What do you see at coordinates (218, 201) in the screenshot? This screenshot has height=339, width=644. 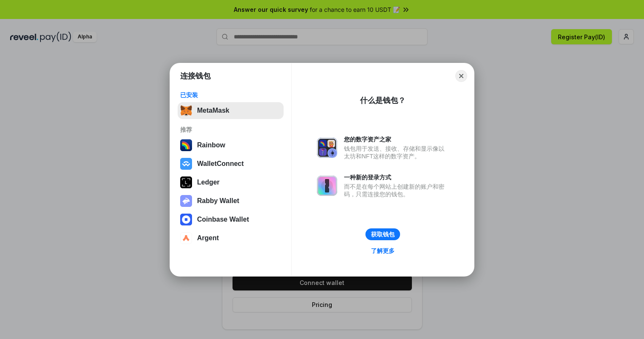 I see `div: Rabby Wallet` at bounding box center [218, 201].